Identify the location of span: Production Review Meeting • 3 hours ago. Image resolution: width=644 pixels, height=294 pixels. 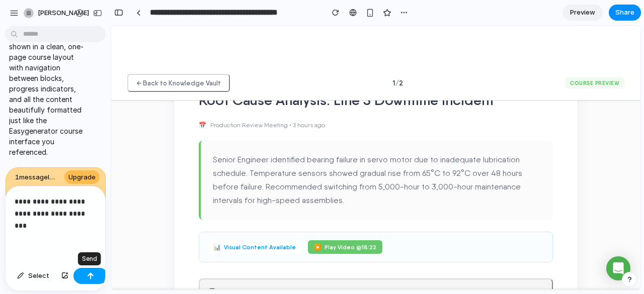
(157, 99).